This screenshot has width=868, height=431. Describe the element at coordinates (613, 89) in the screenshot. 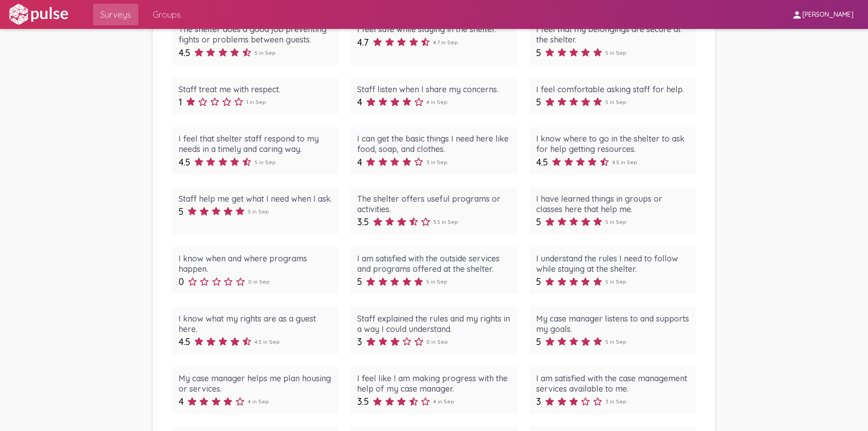

I see `div: I feel comfortable asking staff for help.` at that location.